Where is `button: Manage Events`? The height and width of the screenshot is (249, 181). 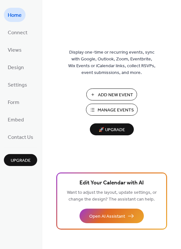 button: Manage Events is located at coordinates (112, 110).